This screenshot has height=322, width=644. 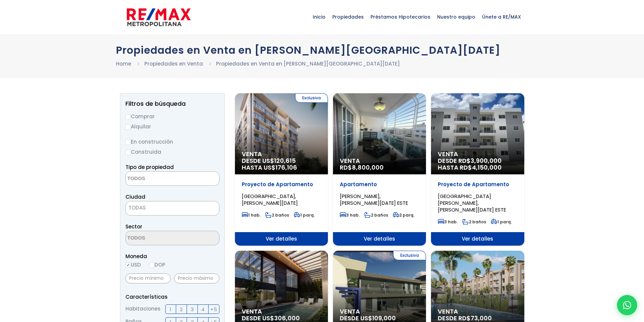 What do you see at coordinates (400, 17) in the screenshot?
I see `span: Préstamos Hipotecarios` at bounding box center [400, 17].